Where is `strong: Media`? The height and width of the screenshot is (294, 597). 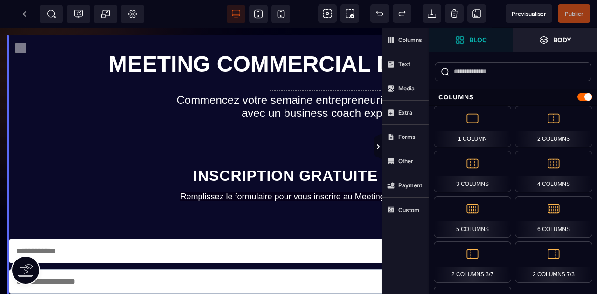 strong: Media is located at coordinates (406, 88).